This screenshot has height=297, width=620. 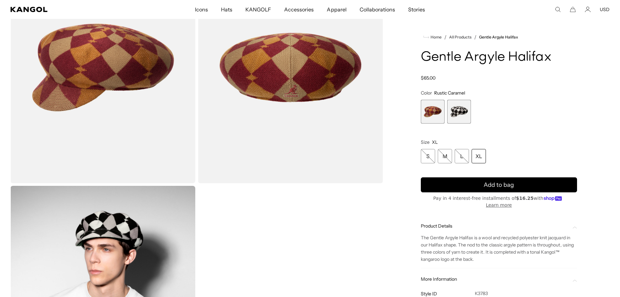 I want to click on span: $65.00, so click(x=428, y=78).